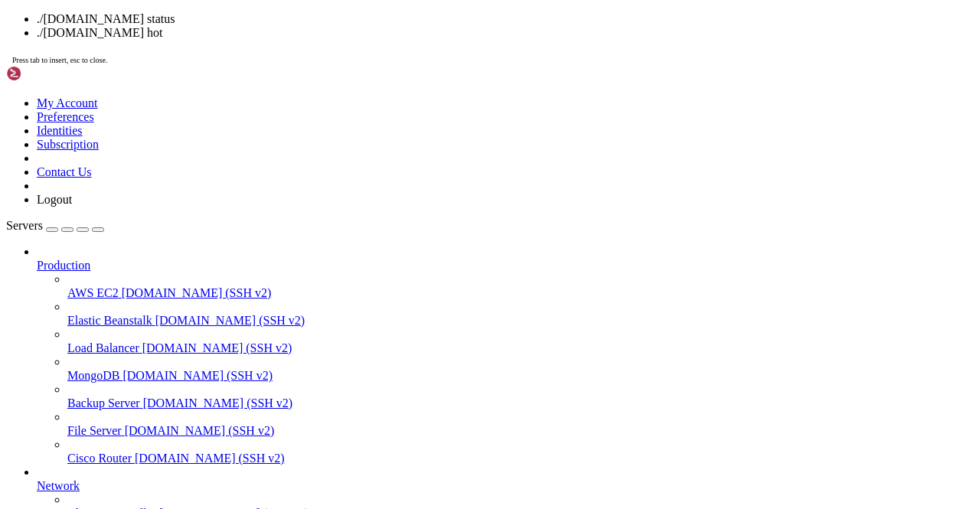 Image resolution: width=980 pixels, height=509 pixels. Describe the element at coordinates (58, 486) in the screenshot. I see `span: Network` at that location.